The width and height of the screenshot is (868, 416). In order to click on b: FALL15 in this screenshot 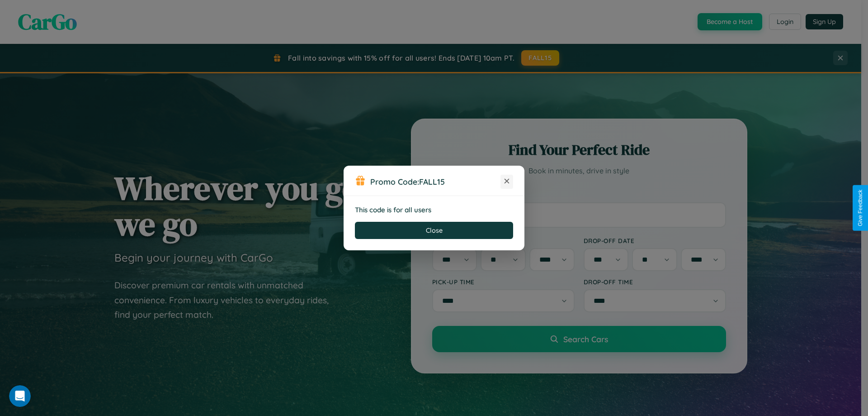, I will do `click(432, 181)`.